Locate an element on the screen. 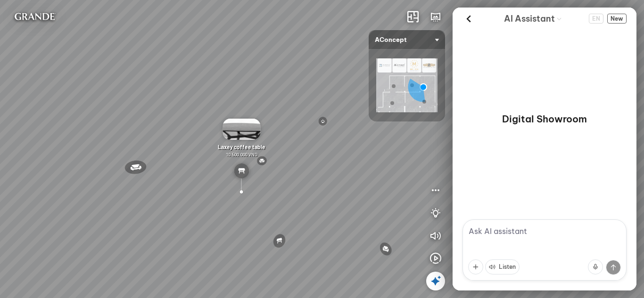 The width and height of the screenshot is (644, 298). span: New is located at coordinates (617, 18).